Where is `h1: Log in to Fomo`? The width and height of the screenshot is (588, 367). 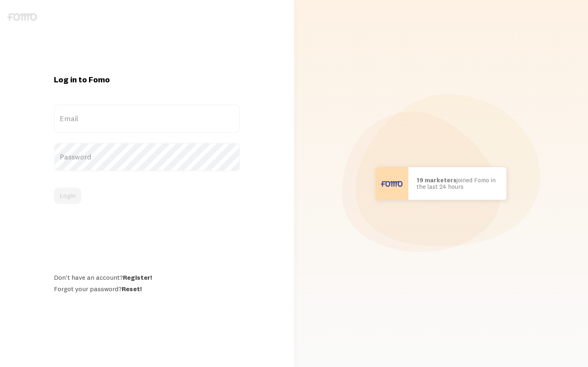
h1: Log in to Fomo is located at coordinates (147, 79).